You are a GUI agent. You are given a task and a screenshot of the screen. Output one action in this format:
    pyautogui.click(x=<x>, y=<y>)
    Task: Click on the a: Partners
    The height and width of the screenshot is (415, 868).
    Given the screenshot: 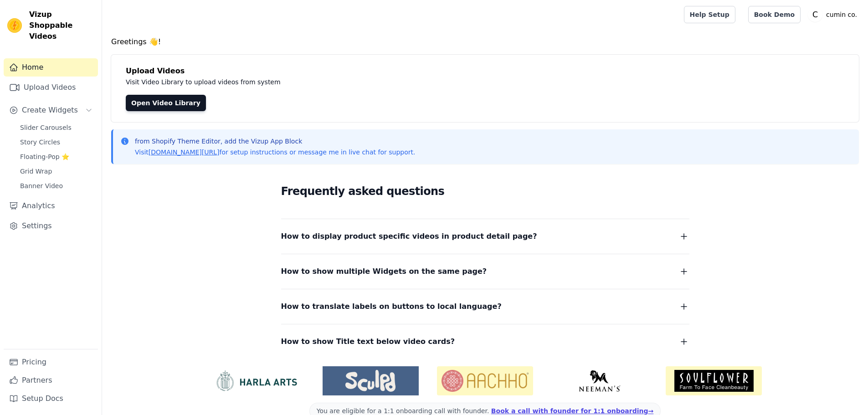 What is the action you would take?
    pyautogui.click(x=50, y=380)
    